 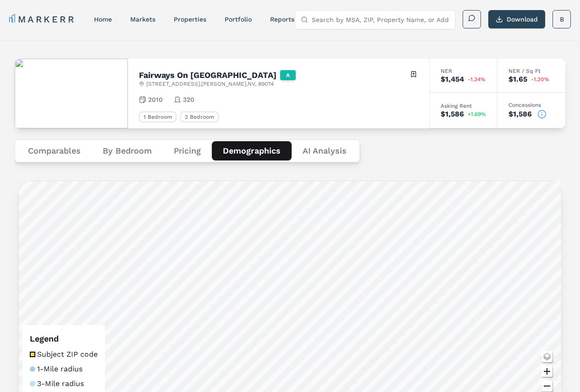 What do you see at coordinates (561, 19) in the screenshot?
I see `button: B` at bounding box center [561, 19].